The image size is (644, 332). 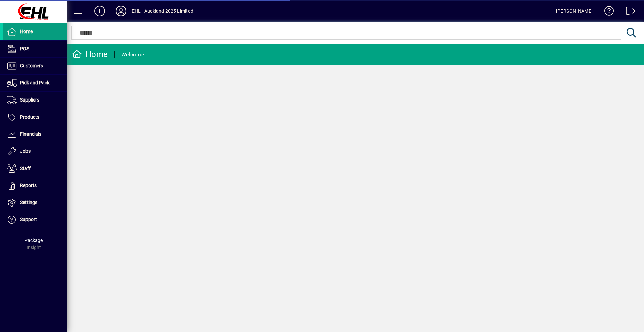 What do you see at coordinates (35, 134) in the screenshot?
I see `a: Financials` at bounding box center [35, 134].